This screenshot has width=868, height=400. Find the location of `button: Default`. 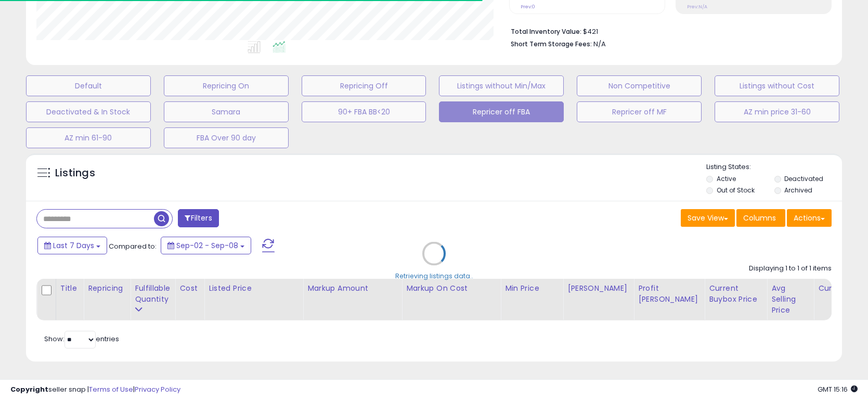

button: Default is located at coordinates (89, 86).